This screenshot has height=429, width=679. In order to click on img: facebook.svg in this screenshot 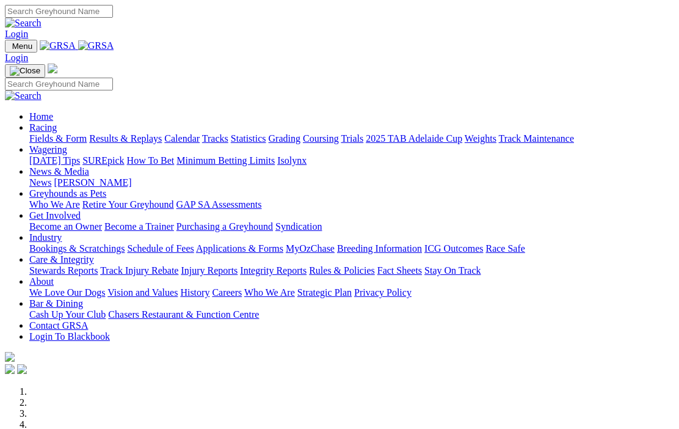, I will do `click(10, 369)`.